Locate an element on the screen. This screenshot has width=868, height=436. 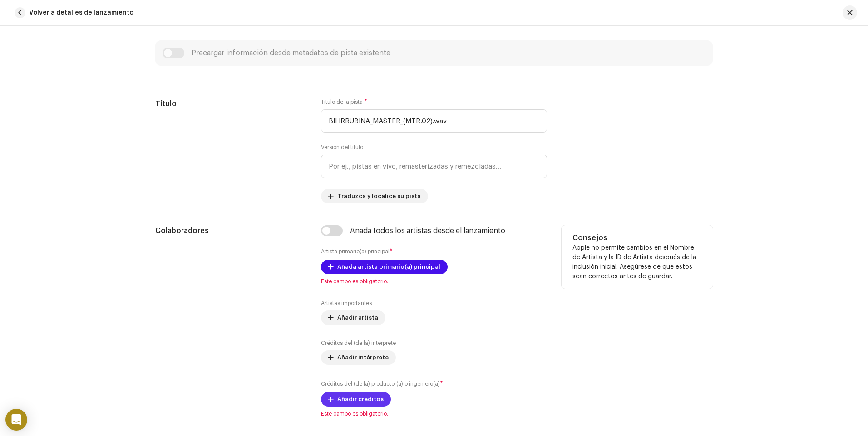
button: Añadir créditos is located at coordinates (356, 400).